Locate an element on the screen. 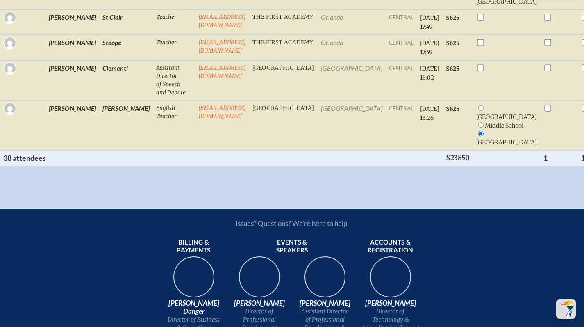  img: 9c64f3fb-7776-47f4-83d7-46a341952595 is located at coordinates (194, 280).